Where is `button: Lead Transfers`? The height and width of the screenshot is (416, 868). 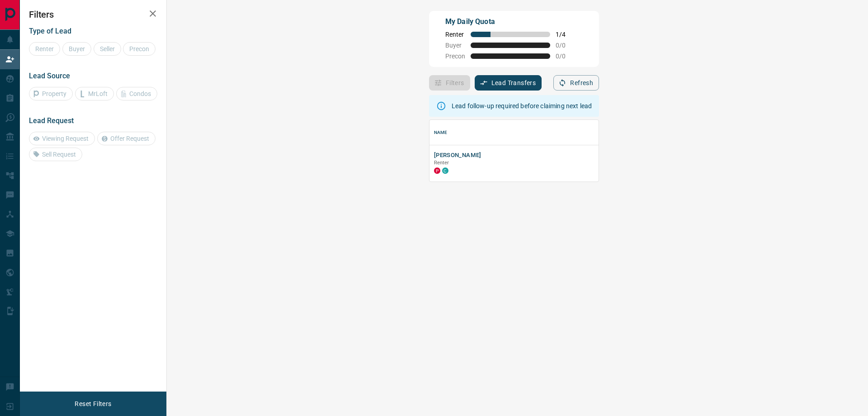
button: Lead Transfers is located at coordinates (508, 83).